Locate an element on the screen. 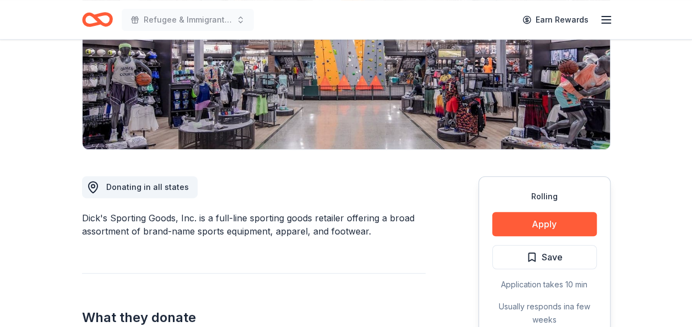 This screenshot has height=327, width=692. span: Save is located at coordinates (552, 257).